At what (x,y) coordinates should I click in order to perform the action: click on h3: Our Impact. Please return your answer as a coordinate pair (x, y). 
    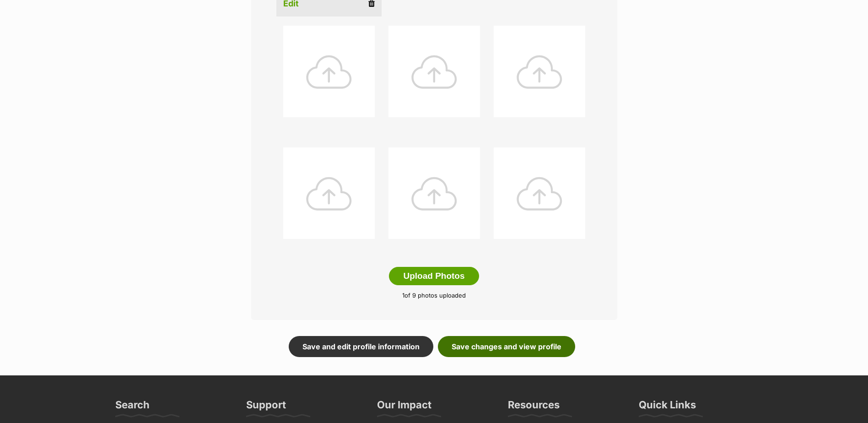
    Looking at the image, I should click on (404, 407).